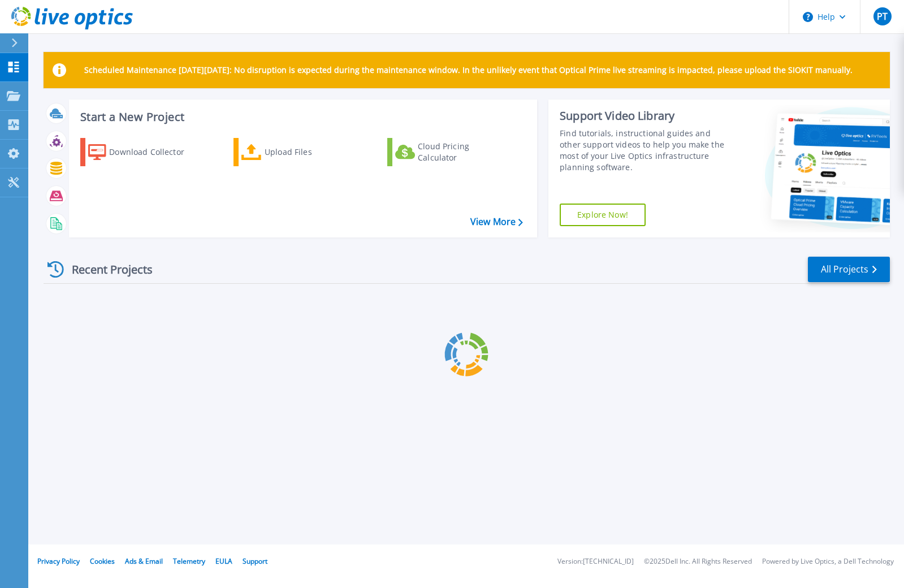 The height and width of the screenshot is (588, 904). What do you see at coordinates (603, 215) in the screenshot?
I see `a: Explore Now!` at bounding box center [603, 215].